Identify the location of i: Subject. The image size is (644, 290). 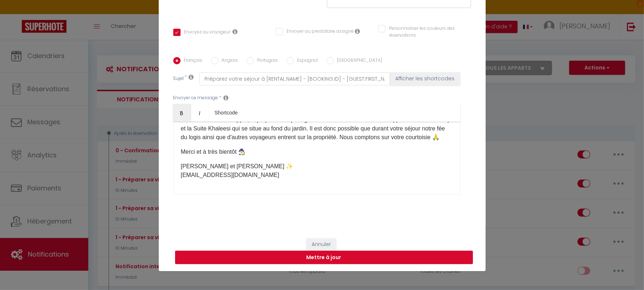
(191, 77).